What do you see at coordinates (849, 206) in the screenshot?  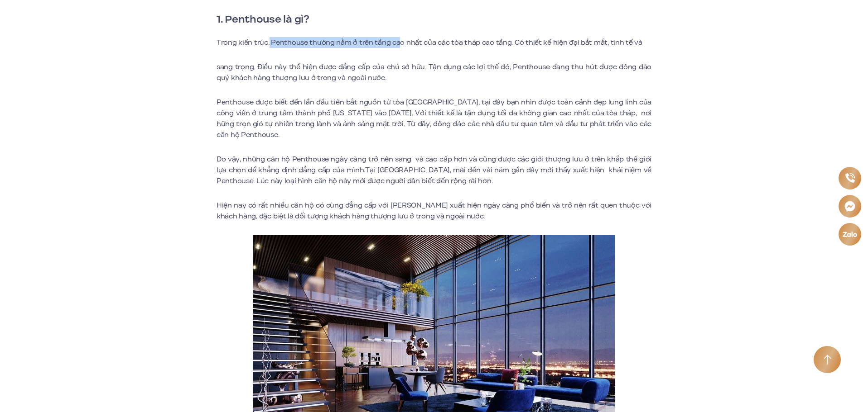 I see `img: Messenger icon` at bounding box center [849, 206].